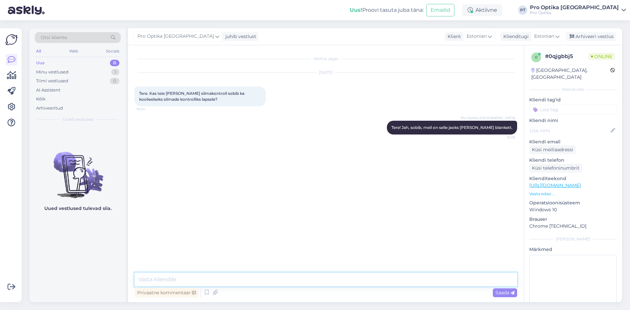  Describe the element at coordinates (115, 72) in the screenshot. I see `div: 1` at that location.